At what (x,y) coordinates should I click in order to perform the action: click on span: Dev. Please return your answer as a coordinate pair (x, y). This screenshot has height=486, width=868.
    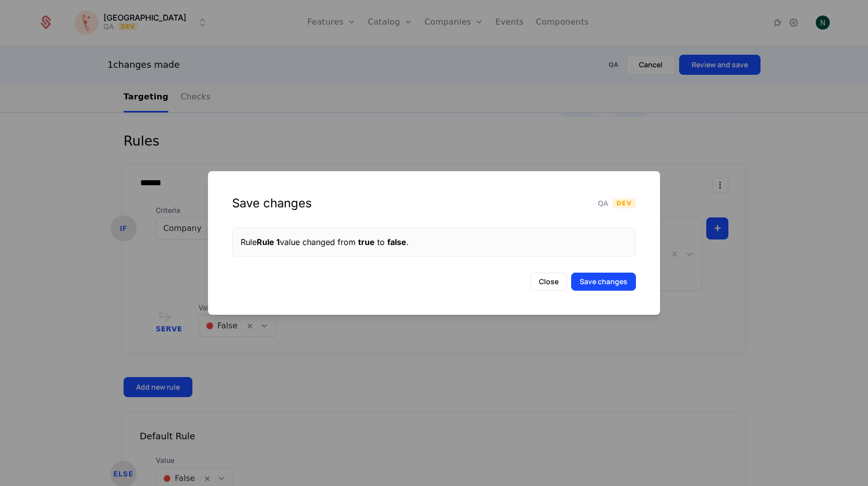
    Looking at the image, I should click on (624, 203).